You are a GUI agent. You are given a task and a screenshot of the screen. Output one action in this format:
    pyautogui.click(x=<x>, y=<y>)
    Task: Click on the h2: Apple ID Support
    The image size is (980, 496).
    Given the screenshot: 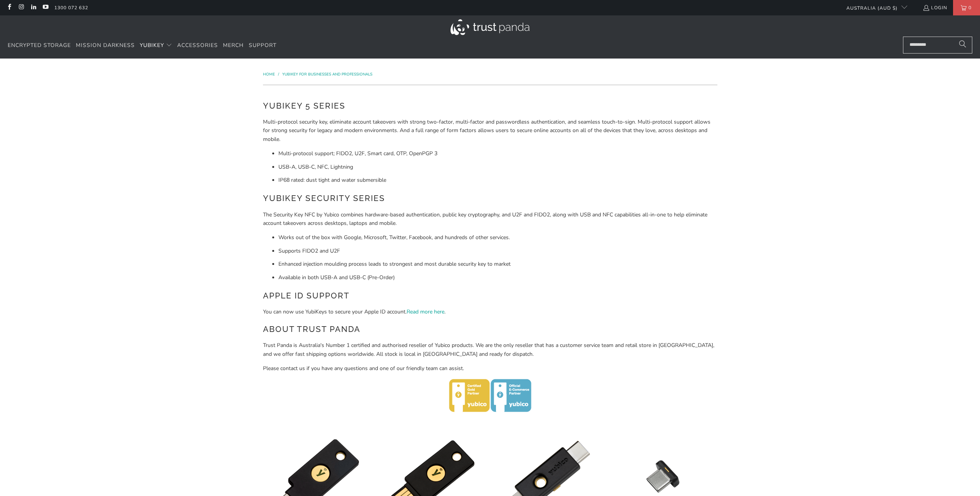 What is the action you would take?
    pyautogui.click(x=490, y=295)
    